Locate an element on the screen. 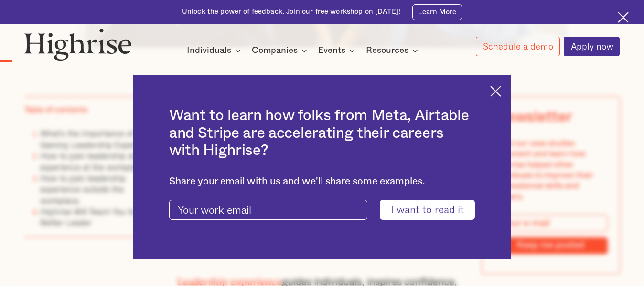 This screenshot has width=644, height=286. div: Share your email with us and we'll share some examples. is located at coordinates (322, 182).